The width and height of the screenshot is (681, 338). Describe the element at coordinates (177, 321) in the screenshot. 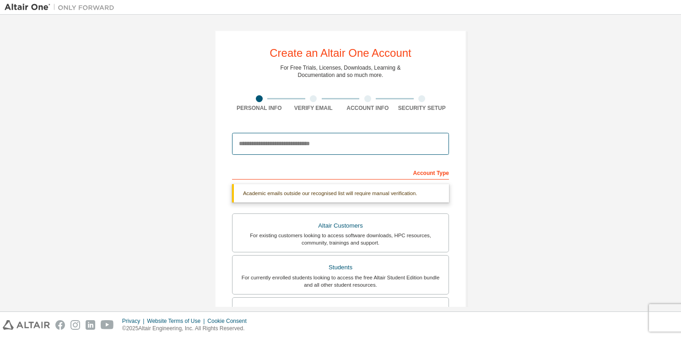

I see `div: Website Terms of Use` at that location.